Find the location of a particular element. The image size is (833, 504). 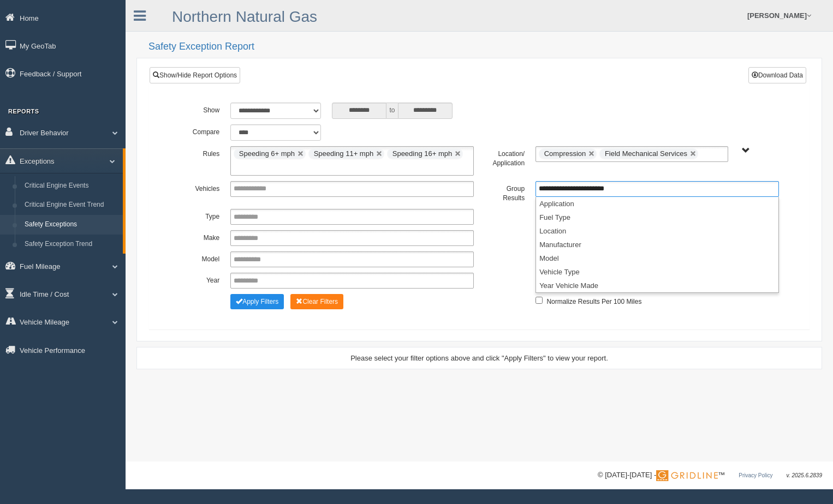

label: Model is located at coordinates (199, 258).